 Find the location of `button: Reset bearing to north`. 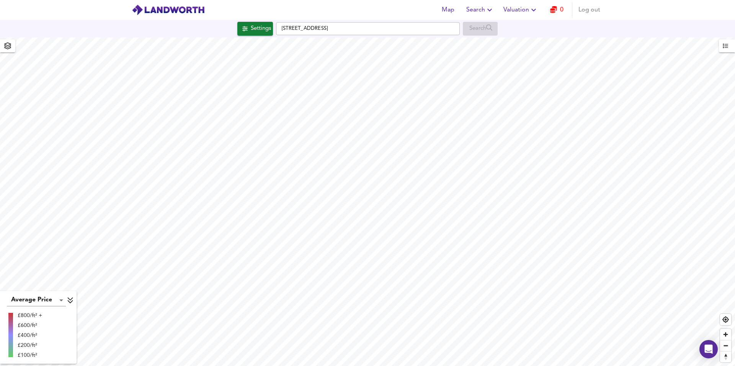

button: Reset bearing to north is located at coordinates (725, 357).